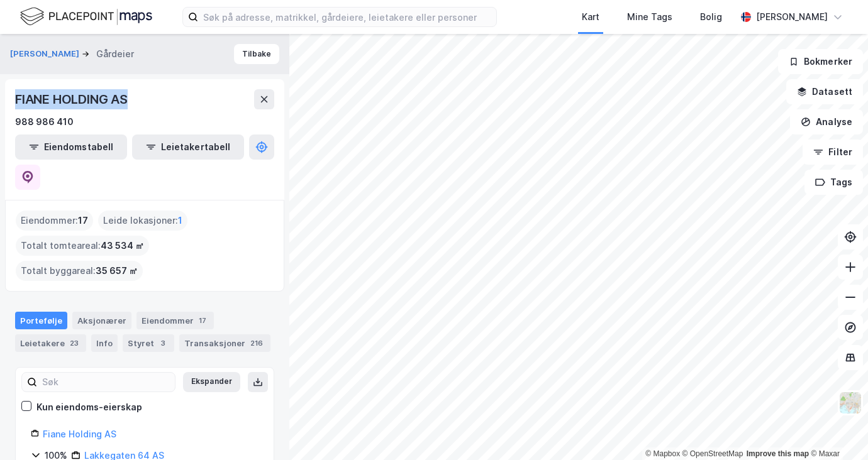  Describe the element at coordinates (89, 407) in the screenshot. I see `div: Kun eiendoms-eierskap` at that location.